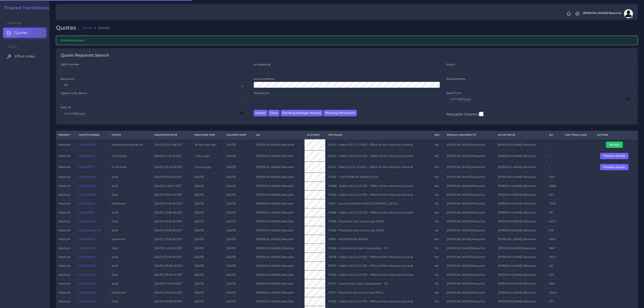  What do you see at coordinates (379, 135) in the screenshot?
I see `th: Opp Name` at bounding box center [379, 135].